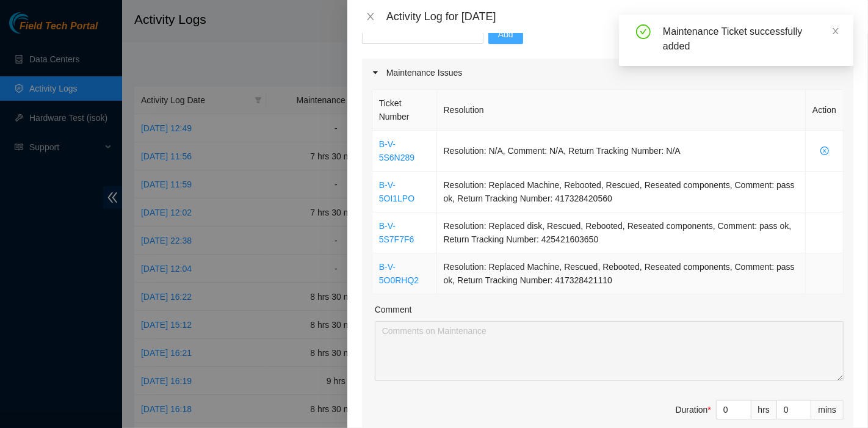 The height and width of the screenshot is (428, 868). Describe the element at coordinates (393, 310) in the screenshot. I see `label: Comment` at that location.